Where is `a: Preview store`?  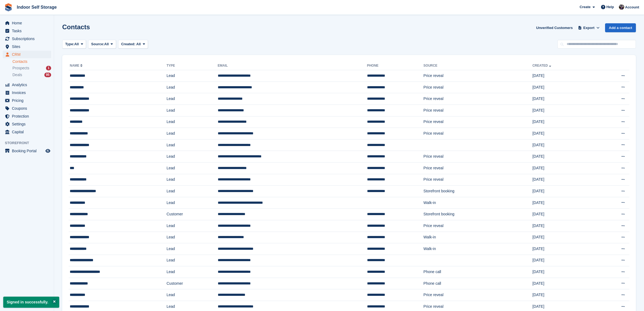
a: Preview store is located at coordinates (48, 151).